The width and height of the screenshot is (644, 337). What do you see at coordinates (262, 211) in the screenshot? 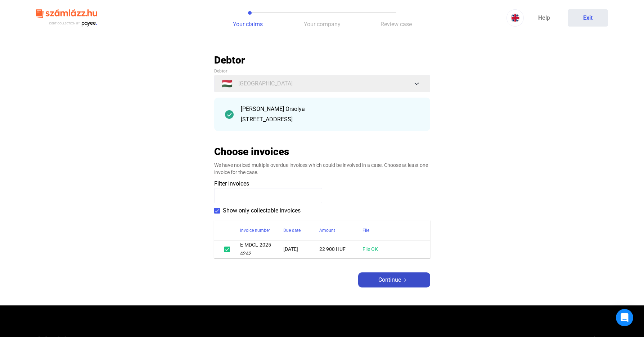
I see `span: Show only collectable invoices` at bounding box center [262, 211].